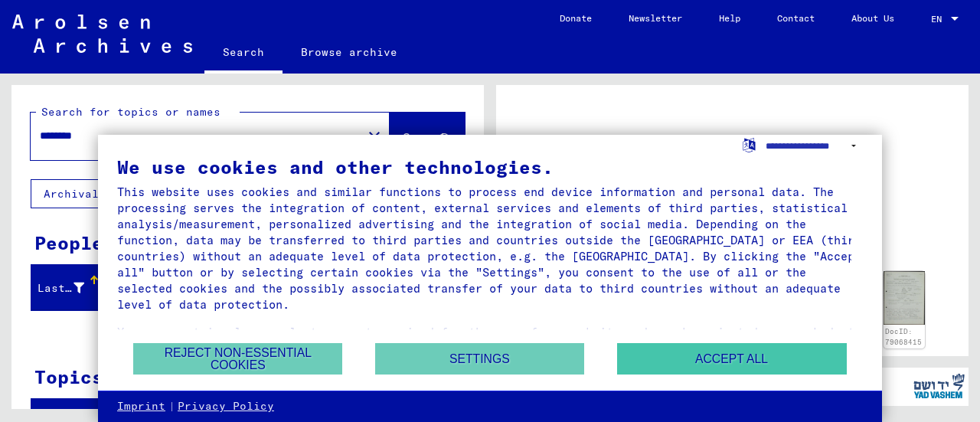 The image size is (980, 422). Describe the element at coordinates (243, 54) in the screenshot. I see `a: Search` at that location.